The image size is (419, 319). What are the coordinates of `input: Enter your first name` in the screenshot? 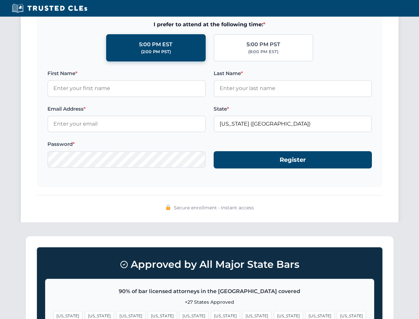 It's located at (127, 88).